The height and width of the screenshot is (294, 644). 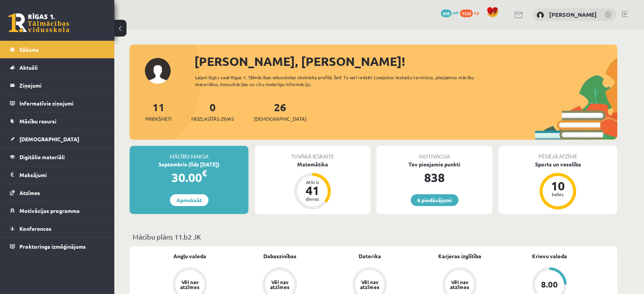 I want to click on a: Angļu valoda, so click(x=190, y=256).